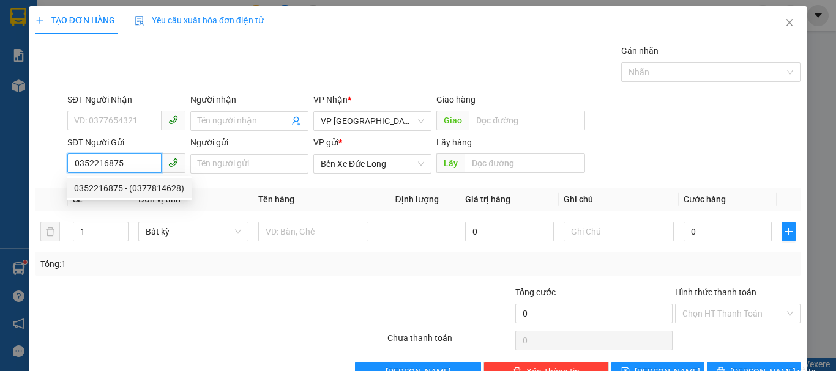 The image size is (836, 371). What do you see at coordinates (182, 264) in the screenshot?
I see `div: Tổng: 1` at bounding box center [182, 264].